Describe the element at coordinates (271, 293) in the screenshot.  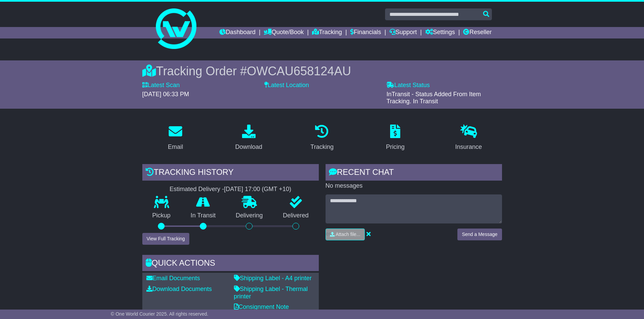
I see `a: Shipping Label - Thermal printer` at that location.